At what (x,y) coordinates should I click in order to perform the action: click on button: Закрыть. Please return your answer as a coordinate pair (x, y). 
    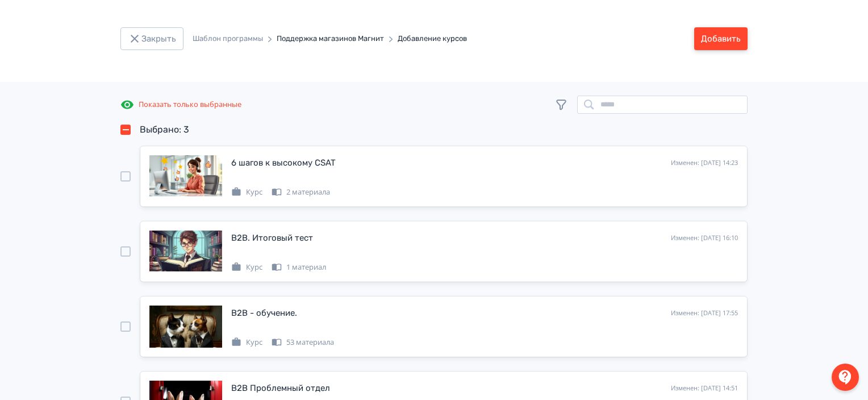
    Looking at the image, I should click on (152, 38).